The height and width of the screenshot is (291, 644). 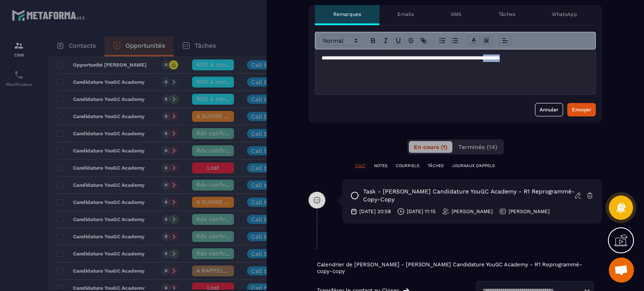 I want to click on p: Tâches, so click(x=507, y=14).